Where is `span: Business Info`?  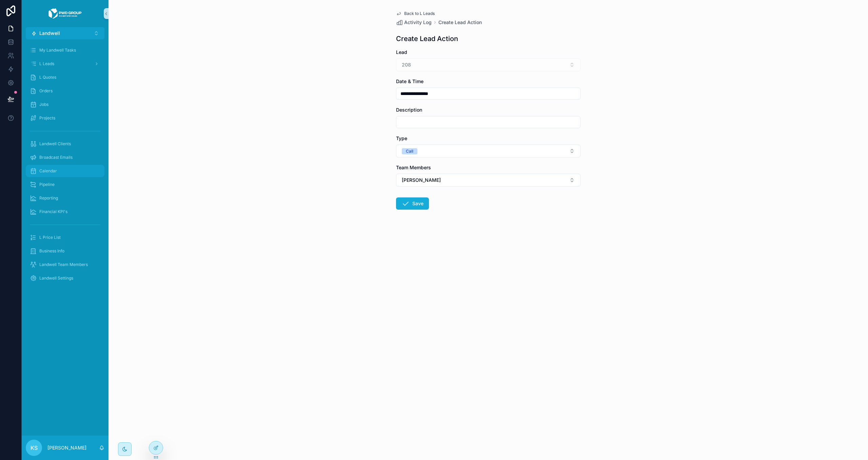 span: Business Info is located at coordinates (52, 251).